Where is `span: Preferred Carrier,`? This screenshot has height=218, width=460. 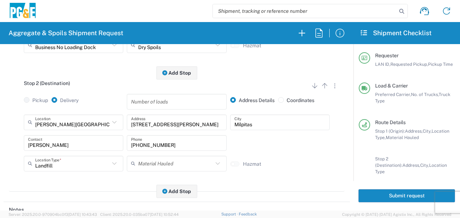 span: Preferred Carrier, is located at coordinates (393, 94).